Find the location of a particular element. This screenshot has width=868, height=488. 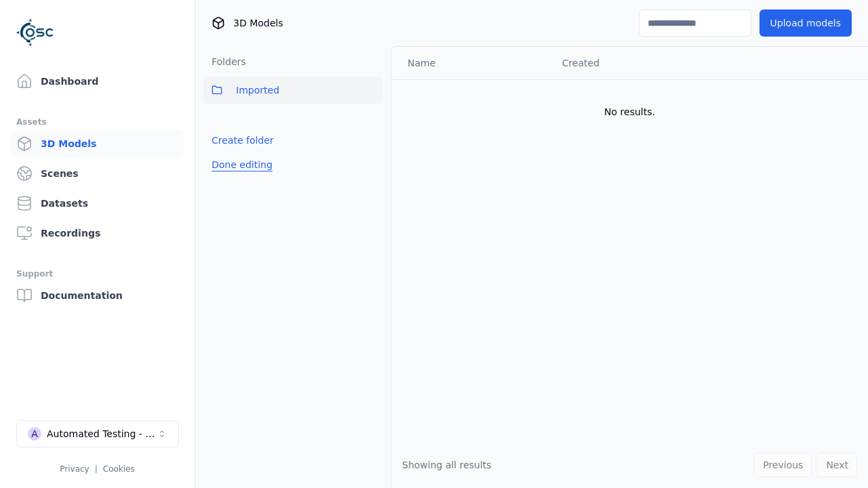

div: Automated Testing - Playwright is located at coordinates (102, 433).